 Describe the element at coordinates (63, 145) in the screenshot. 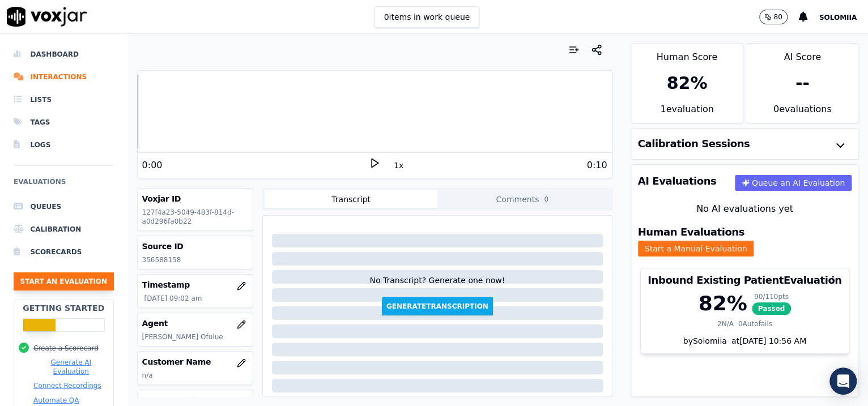

I see `li: Logs` at that location.